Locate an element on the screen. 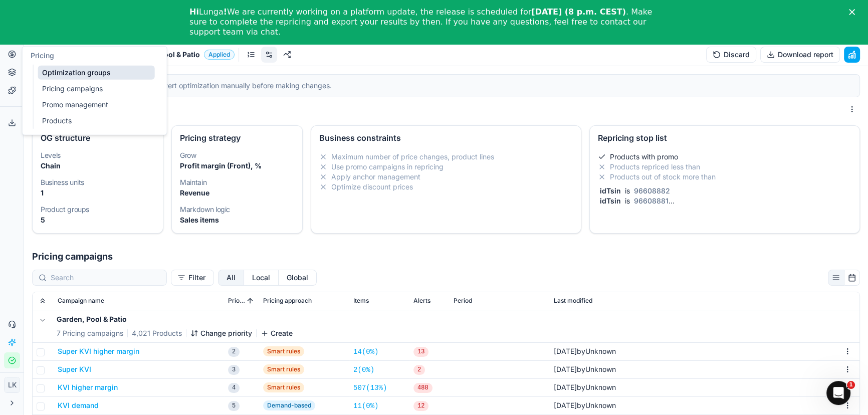 The width and height of the screenshot is (868, 415). dt: Levels is located at coordinates (97, 155).